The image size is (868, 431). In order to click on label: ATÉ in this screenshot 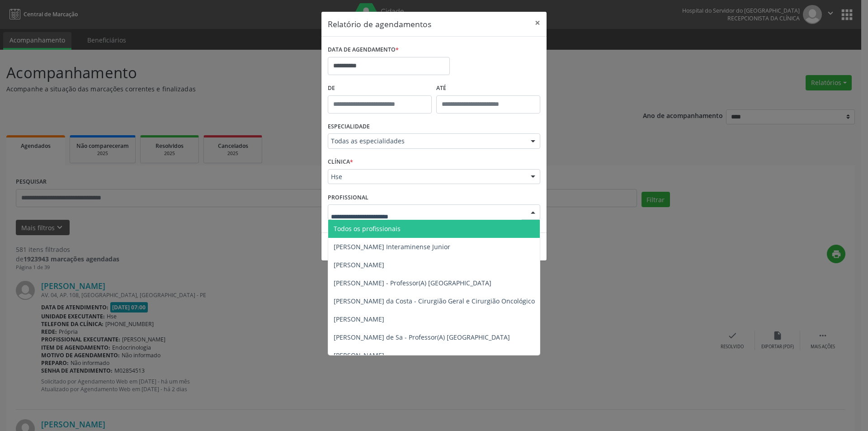, I will do `click(488, 88)`.